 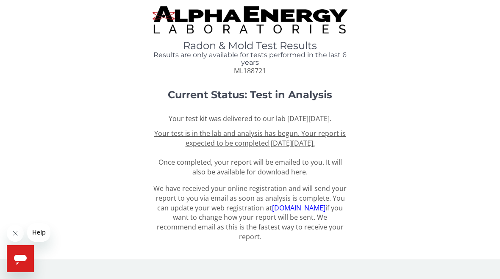 What do you see at coordinates (250, 58) in the screenshot?
I see `h4: Results are only available for tests performed in the last 6 years` at bounding box center [250, 58].